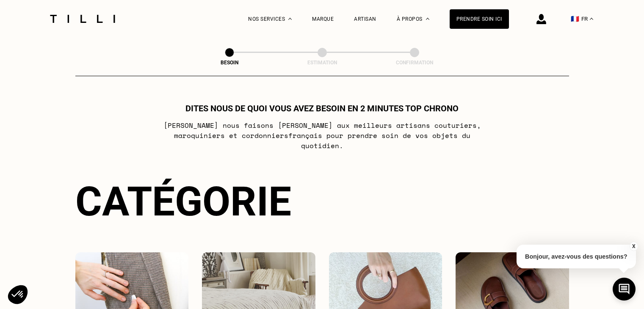 This screenshot has height=309, width=644. What do you see at coordinates (576, 256) in the screenshot?
I see `p: Bonjour, avez-vous des questions?` at bounding box center [576, 256].